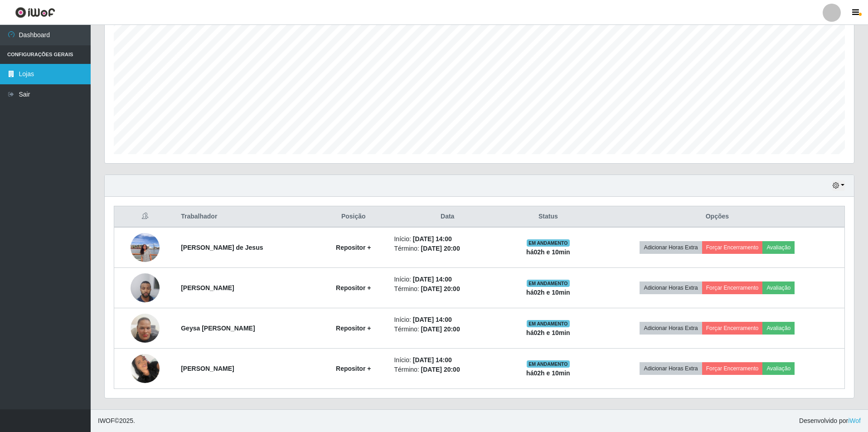 The height and width of the screenshot is (432, 868). What do you see at coordinates (247, 217) in the screenshot?
I see `th: Trabalhador` at bounding box center [247, 217].